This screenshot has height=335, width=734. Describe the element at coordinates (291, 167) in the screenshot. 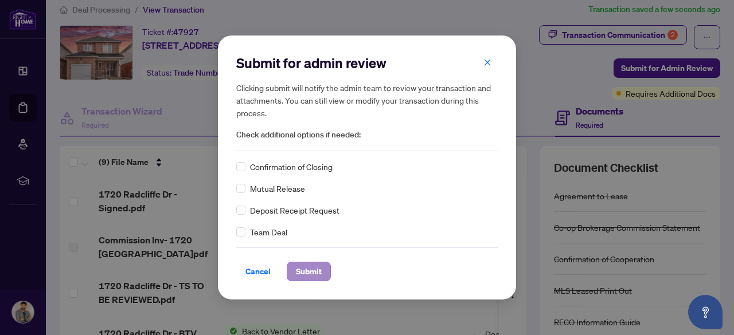

I see `span: Confirmation of Closing` at that location.